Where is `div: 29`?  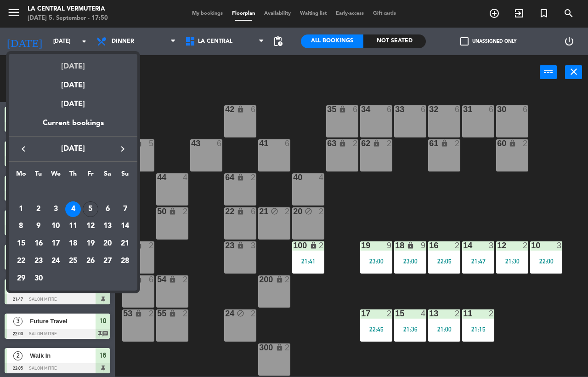
div: 29 is located at coordinates (21, 279).